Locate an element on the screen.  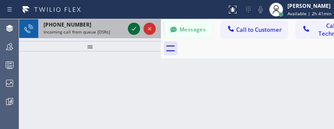
button: Mute is located at coordinates (261, 10).